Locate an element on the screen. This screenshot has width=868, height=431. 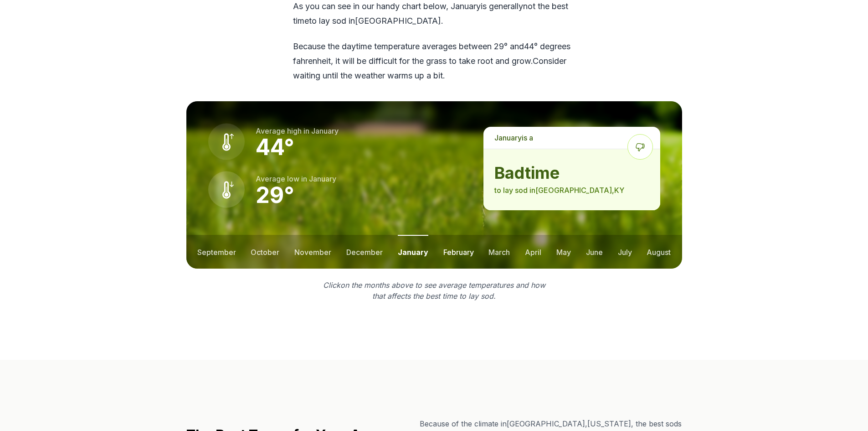
strong: 44 ° is located at coordinates (275, 147).